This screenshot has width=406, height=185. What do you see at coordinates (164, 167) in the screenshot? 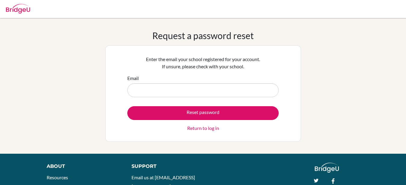
I see `div: Support` at bounding box center [164, 167].